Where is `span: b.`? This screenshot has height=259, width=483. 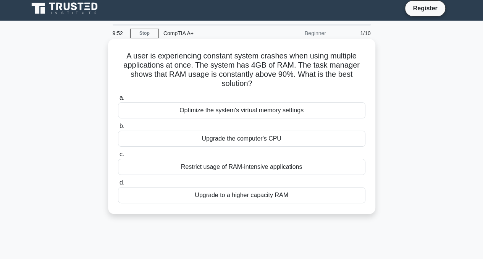
span: b. is located at coordinates (122, 126).